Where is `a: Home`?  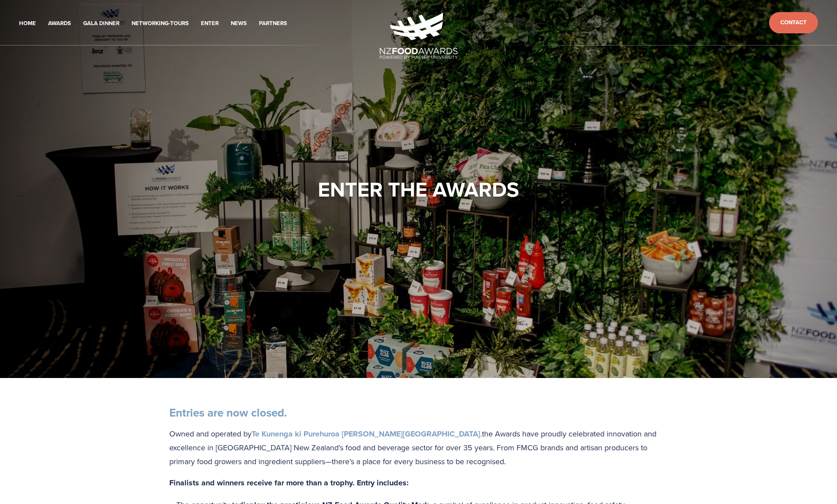
a: Home is located at coordinates (27, 23).